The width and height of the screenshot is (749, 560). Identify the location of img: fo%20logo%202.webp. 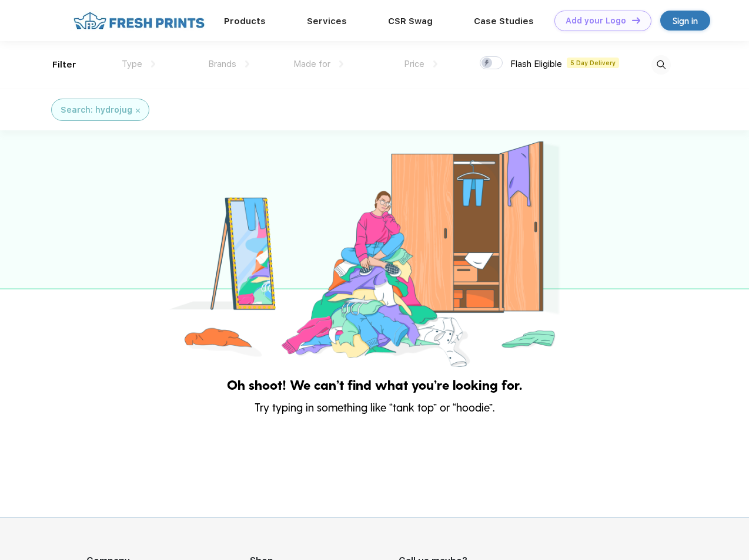
(138, 20).